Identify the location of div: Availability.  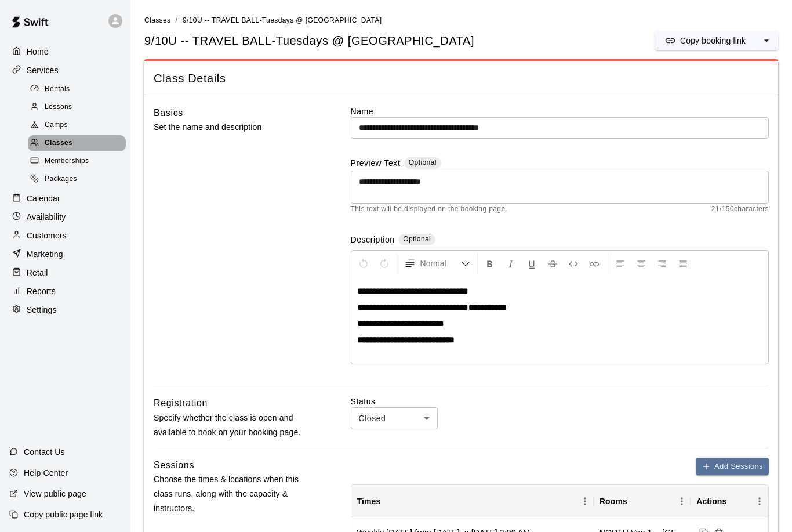
(65, 217).